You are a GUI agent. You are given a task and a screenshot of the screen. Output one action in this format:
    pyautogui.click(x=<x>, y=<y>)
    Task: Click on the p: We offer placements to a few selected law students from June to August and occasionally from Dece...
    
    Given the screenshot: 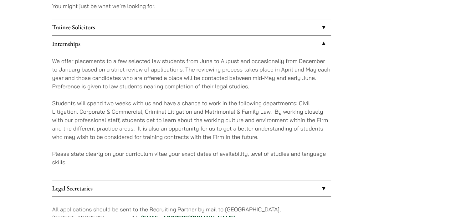 What is the action you would take?
    pyautogui.click(x=191, y=74)
    